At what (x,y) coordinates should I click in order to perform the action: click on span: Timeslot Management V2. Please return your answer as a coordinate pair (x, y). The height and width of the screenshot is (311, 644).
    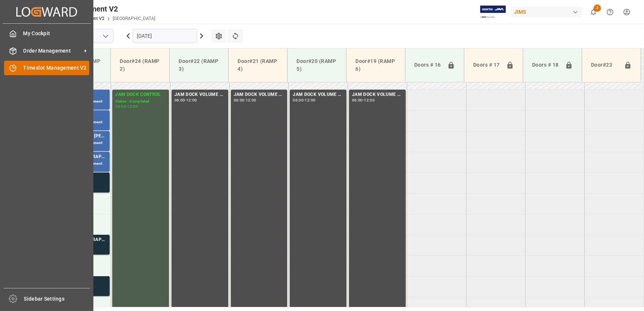
    Looking at the image, I should click on (56, 68).